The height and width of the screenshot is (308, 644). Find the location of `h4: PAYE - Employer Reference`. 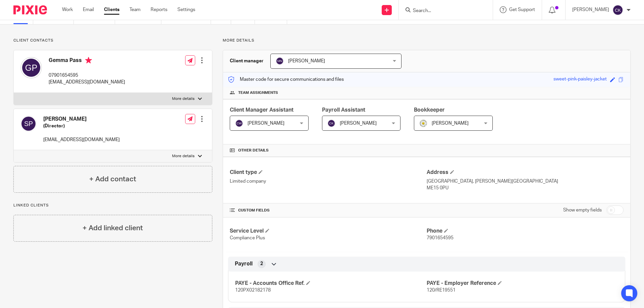

h4: PAYE - Employer Reference is located at coordinates (522, 283).